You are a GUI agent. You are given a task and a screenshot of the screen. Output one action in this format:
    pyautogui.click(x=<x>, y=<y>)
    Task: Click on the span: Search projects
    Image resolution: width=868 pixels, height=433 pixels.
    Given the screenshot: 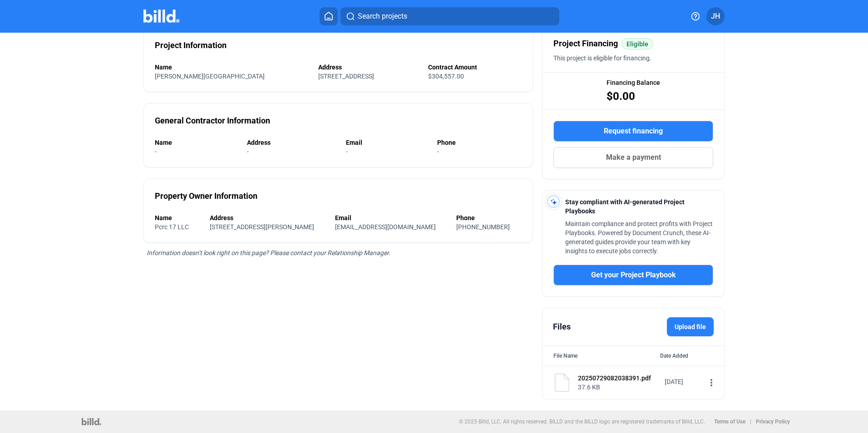 What is the action you would take?
    pyautogui.click(x=382, y=16)
    